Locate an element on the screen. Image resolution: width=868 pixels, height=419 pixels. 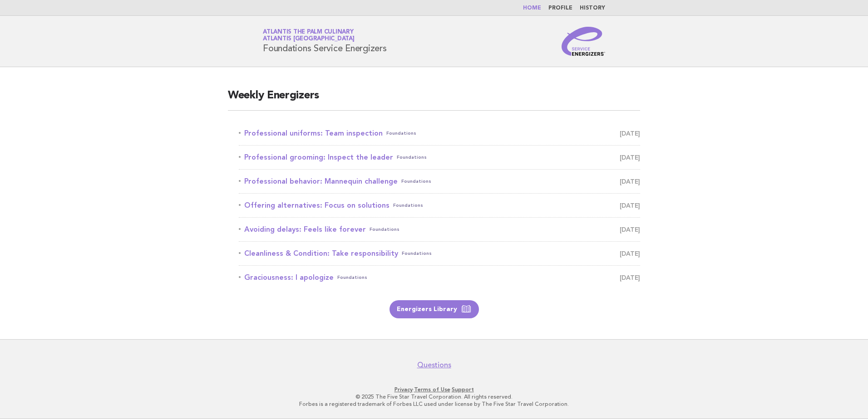
a: Home is located at coordinates (533, 9).